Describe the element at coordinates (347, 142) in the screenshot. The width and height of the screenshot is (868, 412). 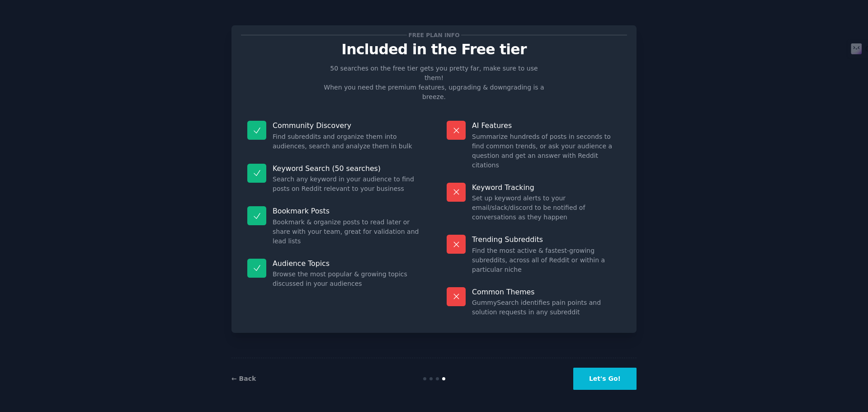
I see `dd: Find subreddits and organize them into audiences, search and analyze them in bulk` at that location.